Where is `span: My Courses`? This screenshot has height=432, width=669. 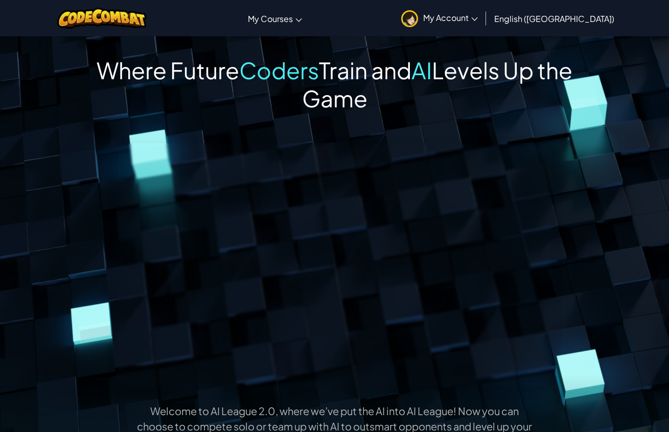
span: My Courses is located at coordinates (270, 18).